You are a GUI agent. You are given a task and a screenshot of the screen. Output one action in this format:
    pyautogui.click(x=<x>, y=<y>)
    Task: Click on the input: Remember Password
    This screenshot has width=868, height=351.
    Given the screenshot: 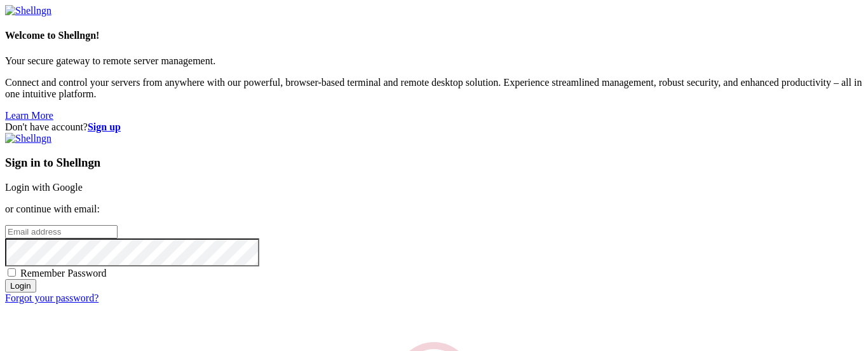 What is the action you would take?
    pyautogui.click(x=12, y=273)
    